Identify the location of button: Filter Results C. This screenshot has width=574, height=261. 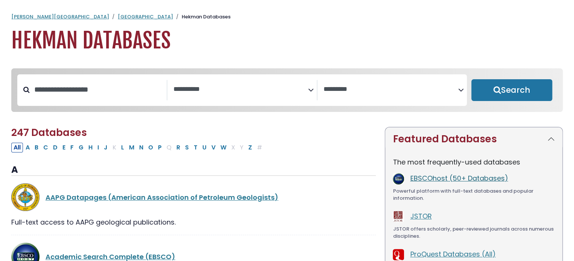
(45, 148).